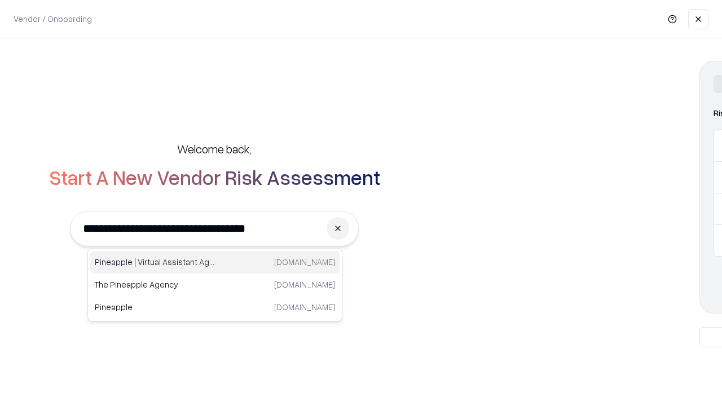 The height and width of the screenshot is (406, 722). I want to click on p: Vendor / Onboarding, so click(52, 19).